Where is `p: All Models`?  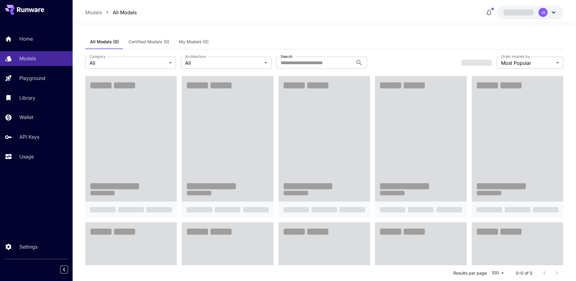
p: All Models is located at coordinates (125, 12).